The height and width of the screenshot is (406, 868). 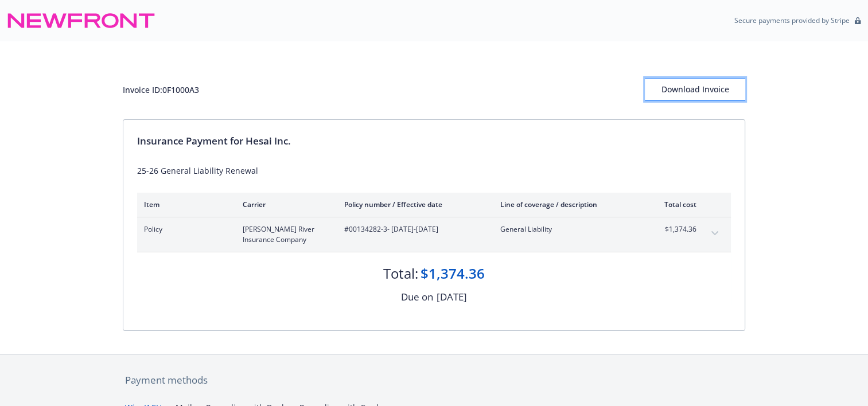 I want to click on button: expand content, so click(x=715, y=233).